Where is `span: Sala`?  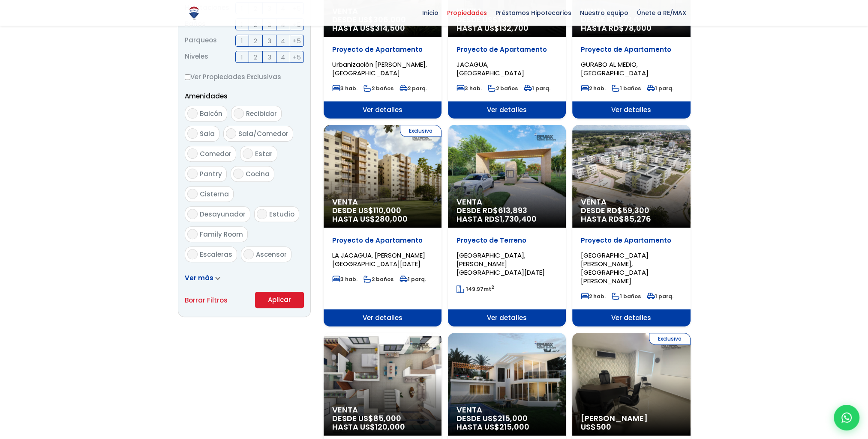 span: Sala is located at coordinates (207, 134).